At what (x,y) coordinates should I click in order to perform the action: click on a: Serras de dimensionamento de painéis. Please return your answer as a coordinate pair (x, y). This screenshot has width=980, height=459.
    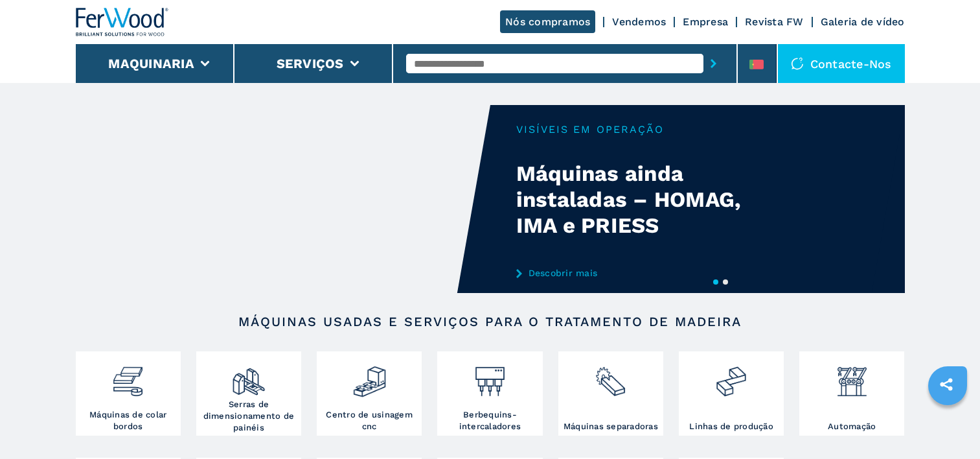
    Looking at the image, I should click on (249, 394).